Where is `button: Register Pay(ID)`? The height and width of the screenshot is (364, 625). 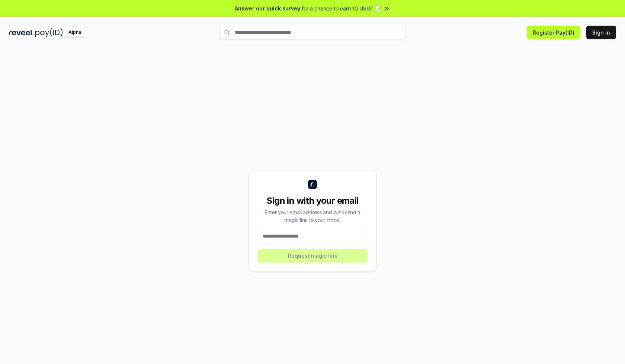
button: Register Pay(ID) is located at coordinates (554, 33).